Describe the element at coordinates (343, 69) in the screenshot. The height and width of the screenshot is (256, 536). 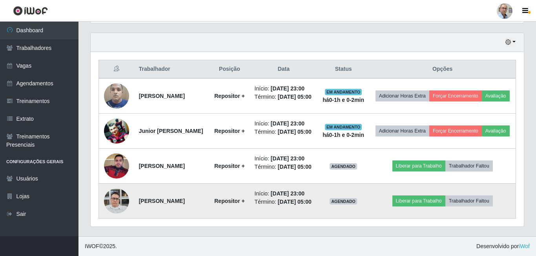
I see `th: Status` at that location.